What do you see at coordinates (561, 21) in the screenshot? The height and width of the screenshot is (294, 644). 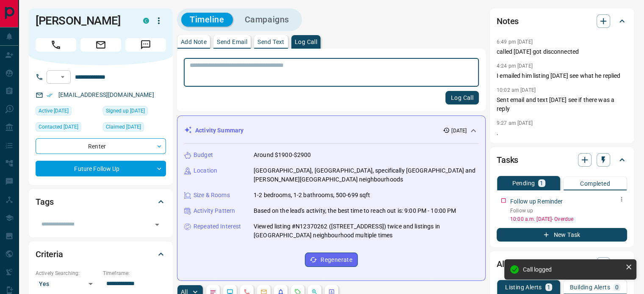 I see `div: Notes` at bounding box center [561, 21].